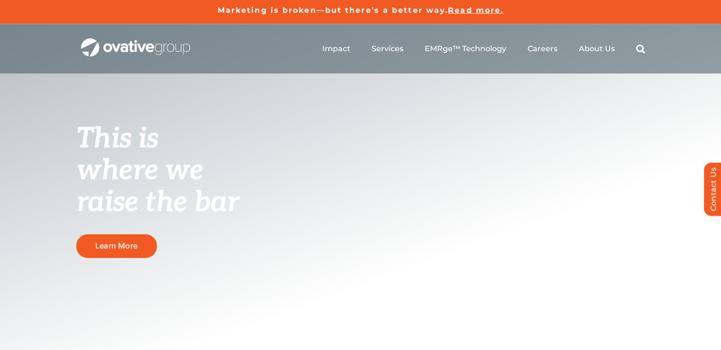  I want to click on span: About Us, so click(596, 49).